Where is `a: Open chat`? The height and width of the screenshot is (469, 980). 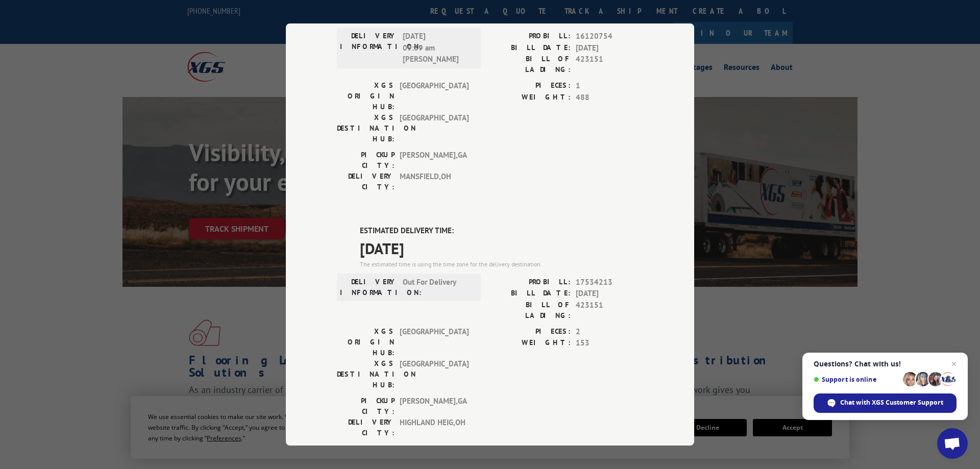 a: Open chat is located at coordinates (952, 444).